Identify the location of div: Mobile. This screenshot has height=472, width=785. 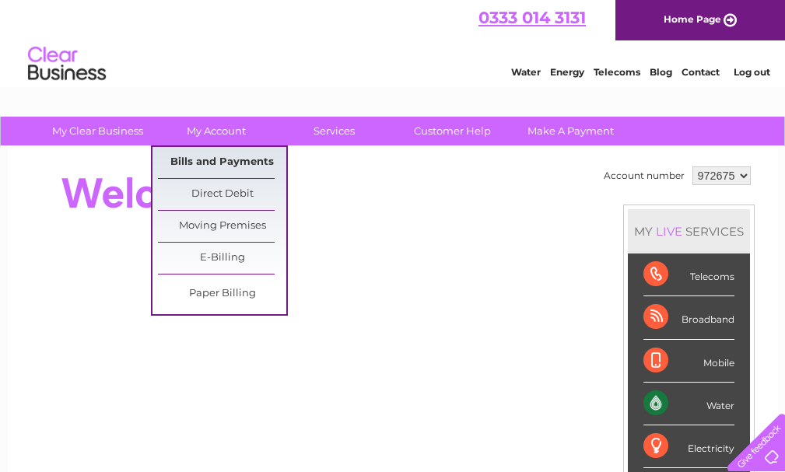
(688, 361).